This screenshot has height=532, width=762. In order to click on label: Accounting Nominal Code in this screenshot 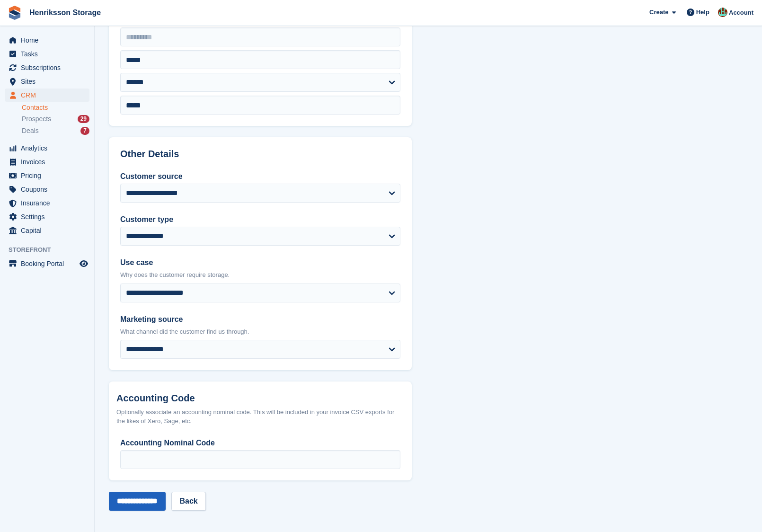, I will do `click(260, 443)`.